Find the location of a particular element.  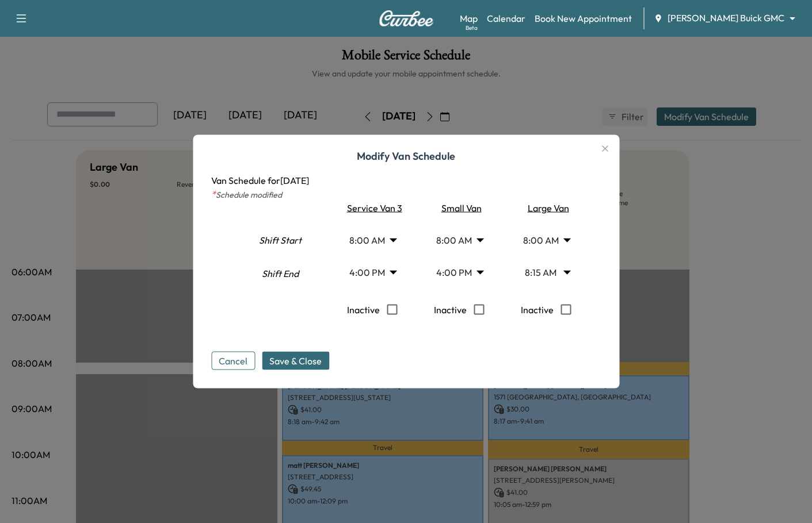

h1: Modify Van Schedule is located at coordinates (405, 161).